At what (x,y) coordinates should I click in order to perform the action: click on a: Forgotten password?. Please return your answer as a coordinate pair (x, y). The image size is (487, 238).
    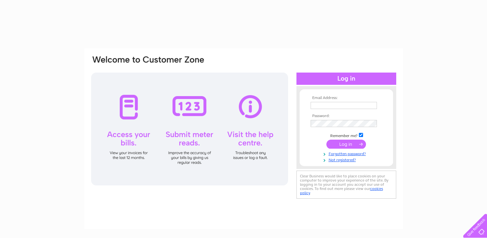
    Looking at the image, I should click on (347, 153).